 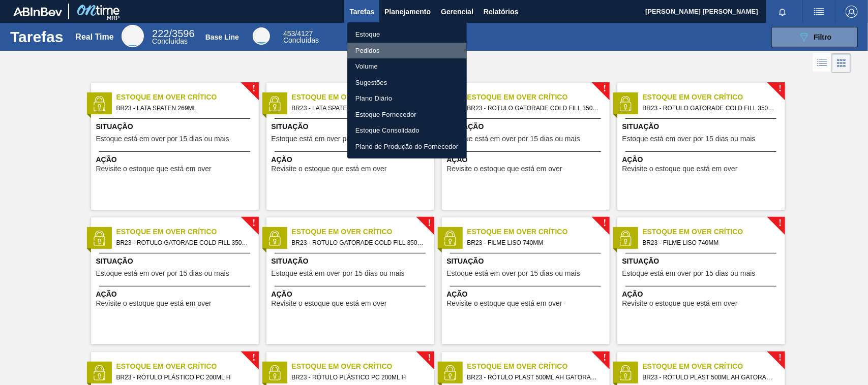 What do you see at coordinates (407, 115) in the screenshot?
I see `li: Estoque Fornecedor` at bounding box center [407, 115].